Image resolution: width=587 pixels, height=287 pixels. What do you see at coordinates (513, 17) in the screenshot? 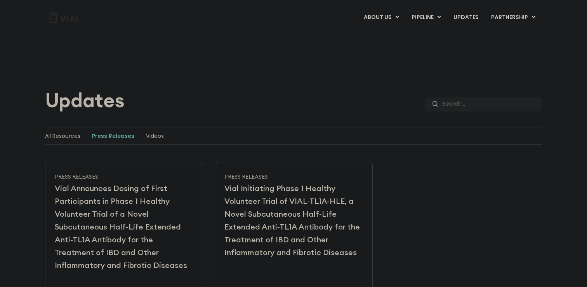
I see `a: PARTNERSHIPMenu Toggle` at bounding box center [513, 17].